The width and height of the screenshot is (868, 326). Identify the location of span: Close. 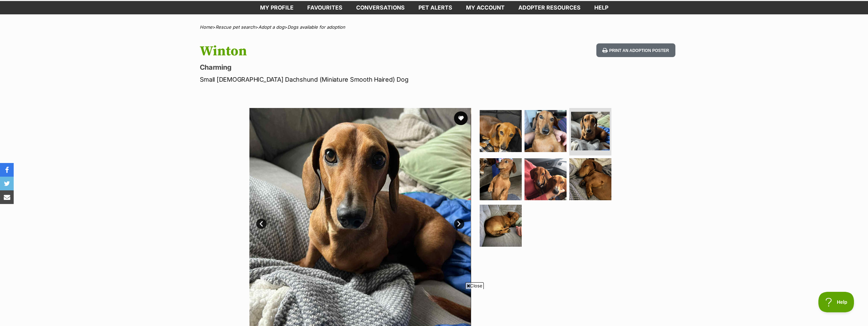
(474, 286).